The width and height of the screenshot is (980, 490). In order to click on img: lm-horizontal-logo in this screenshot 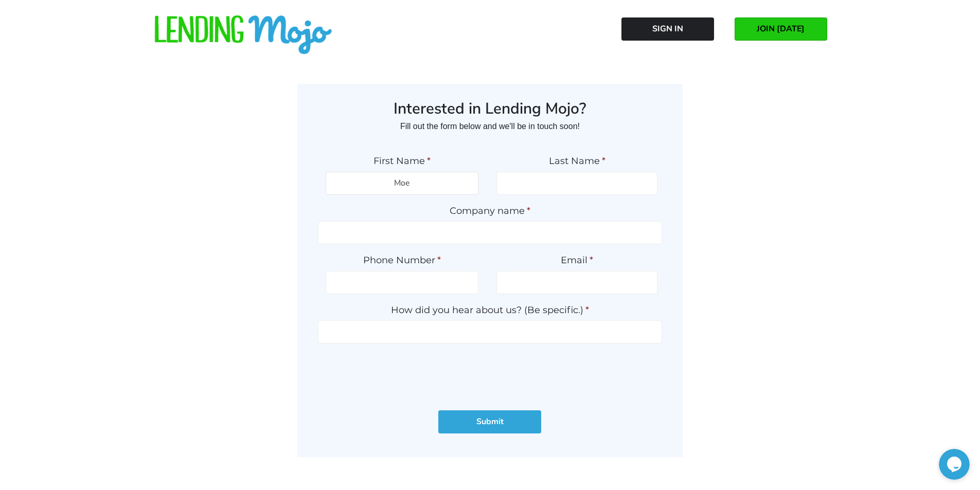, I will do `click(243, 35)`.